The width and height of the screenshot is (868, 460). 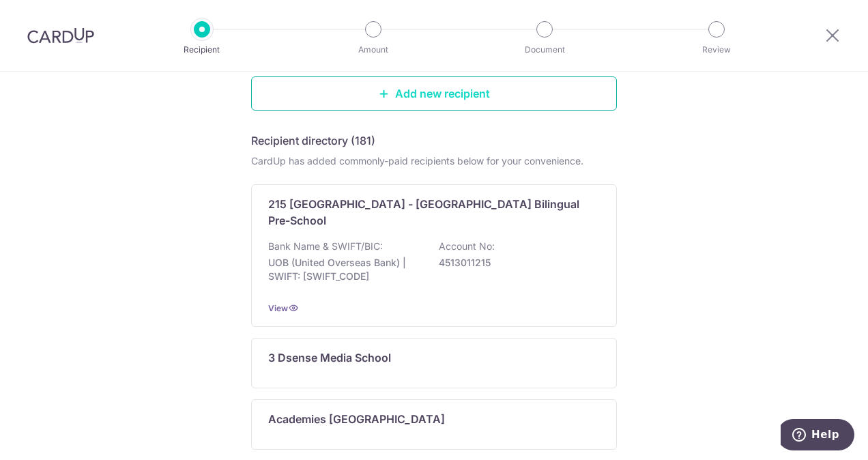 I want to click on h5: Recipient directory (181), so click(x=313, y=141).